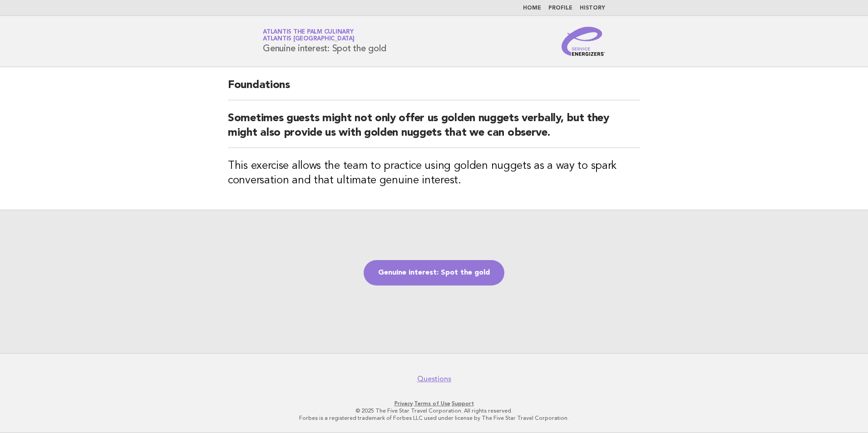  What do you see at coordinates (434, 173) in the screenshot?
I see `h3: This exercise allows the team to practice using golden nuggets as a way to spark conversation and...` at bounding box center [434, 173].